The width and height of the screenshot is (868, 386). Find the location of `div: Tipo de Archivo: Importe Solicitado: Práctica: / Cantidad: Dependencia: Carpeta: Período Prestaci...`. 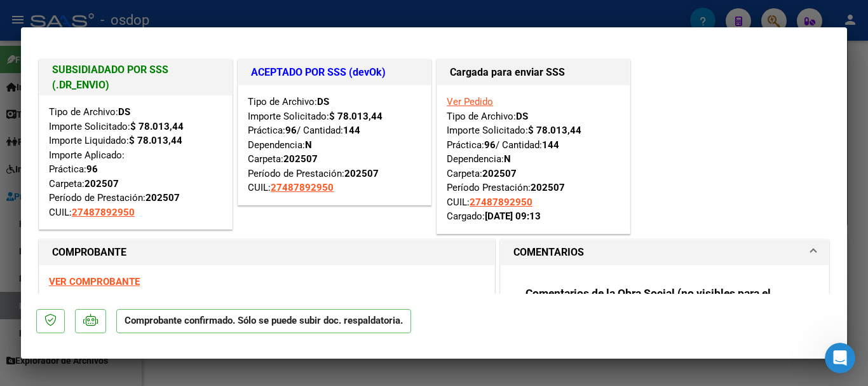

div: Tipo de Archivo: Importe Solicitado: Práctica: / Cantidad: Dependencia: Carpeta: Período Prestaci... is located at coordinates (534, 159).